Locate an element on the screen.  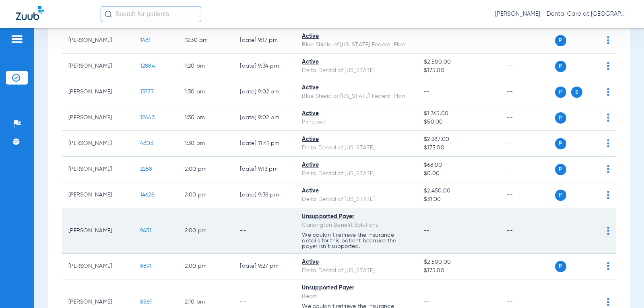
span: $31.00 is located at coordinates (459, 199).